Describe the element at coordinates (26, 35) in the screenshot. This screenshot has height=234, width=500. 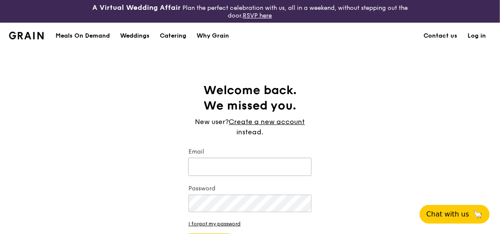
I see `img: Grain` at that location.